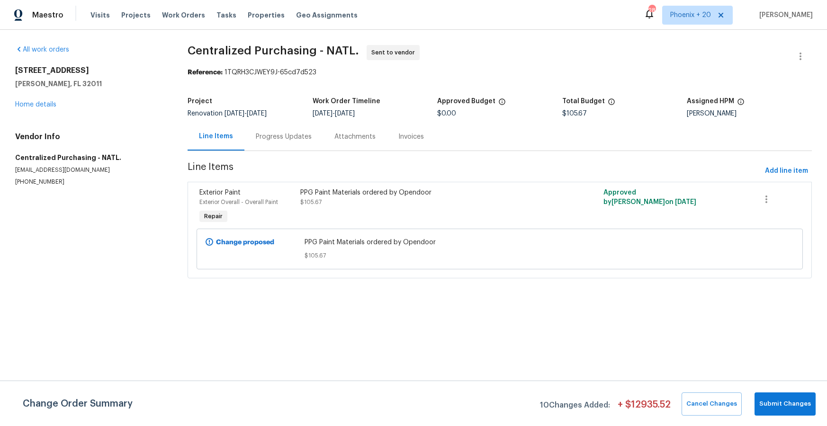 The height and width of the screenshot is (426, 827). I want to click on div: 1TQRH3CJWEY9J-65cd7d523, so click(500, 72).